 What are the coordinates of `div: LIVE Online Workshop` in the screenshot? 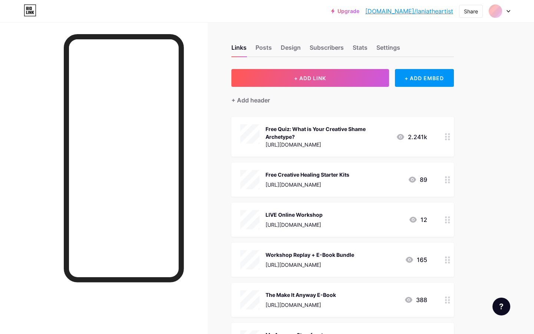 It's located at (294, 214).